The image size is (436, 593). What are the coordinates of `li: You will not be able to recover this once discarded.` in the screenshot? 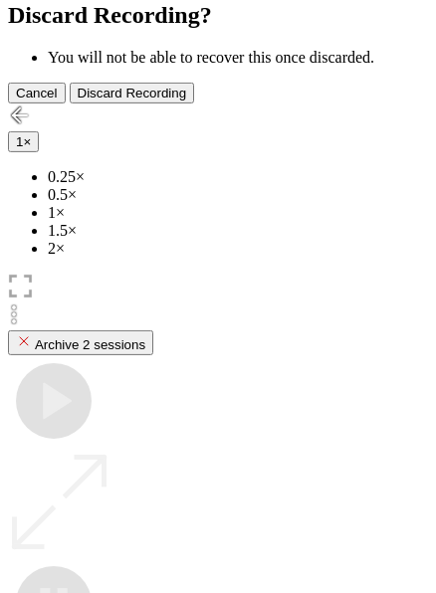 It's located at (238, 58).